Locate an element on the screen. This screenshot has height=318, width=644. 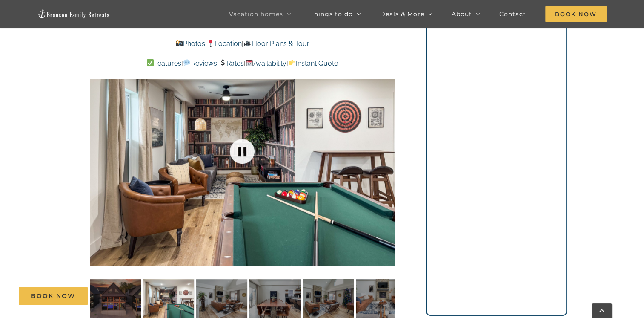
a: Photos is located at coordinates (191, 43).